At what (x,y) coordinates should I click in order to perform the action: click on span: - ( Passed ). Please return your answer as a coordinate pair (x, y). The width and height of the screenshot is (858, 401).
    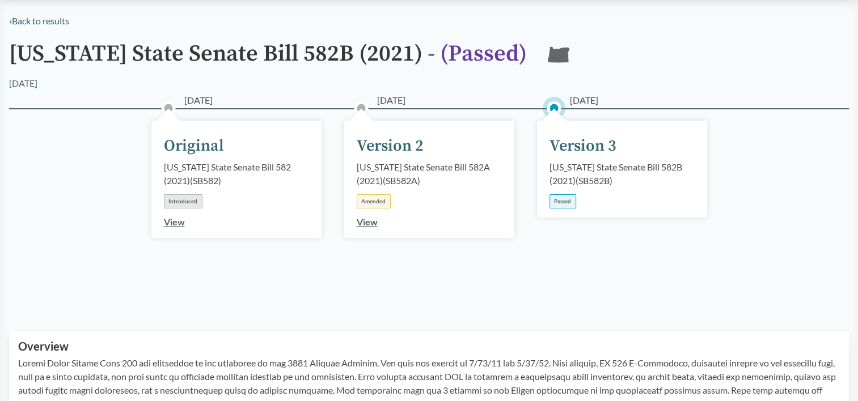
    Looking at the image, I should click on (477, 54).